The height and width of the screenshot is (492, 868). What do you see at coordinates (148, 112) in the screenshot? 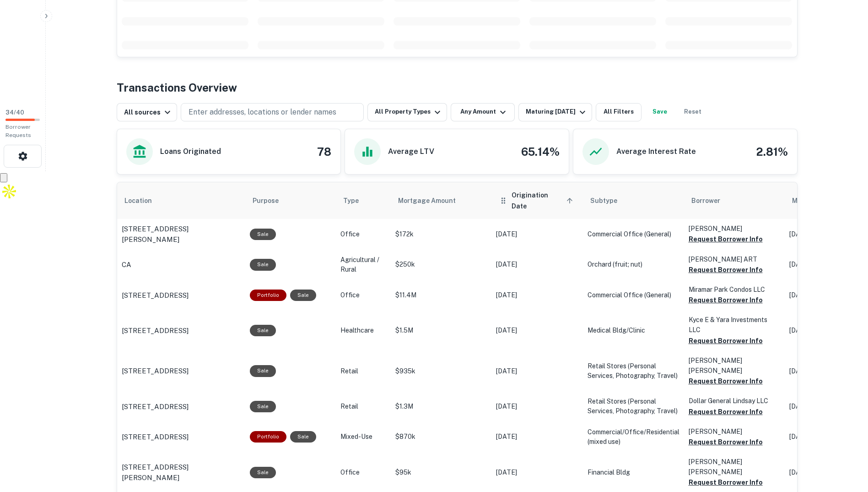
I see `div: All sources` at bounding box center [148, 112].